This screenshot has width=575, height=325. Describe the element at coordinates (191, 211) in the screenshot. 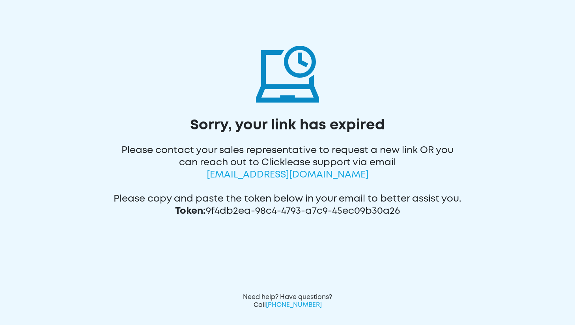

I see `span: Token:` at that location.